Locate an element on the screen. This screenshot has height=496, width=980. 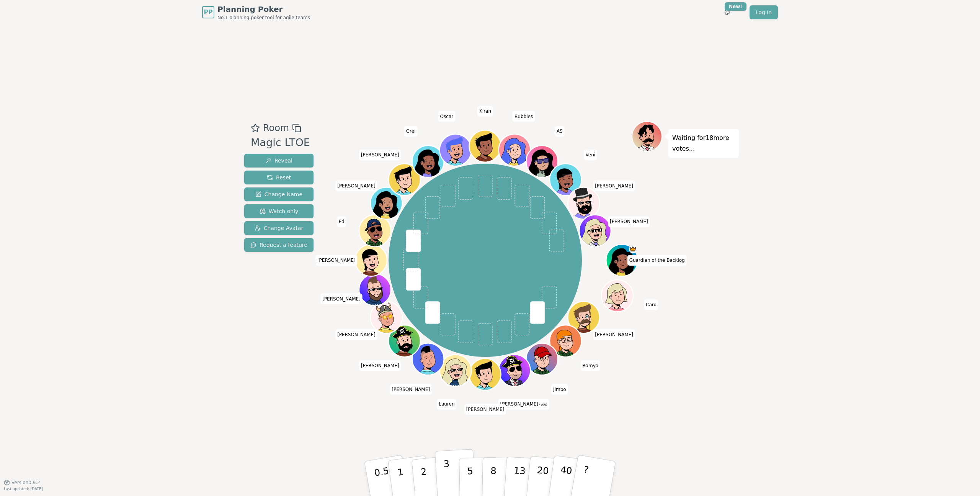
button: Request a feature is located at coordinates (278, 245).